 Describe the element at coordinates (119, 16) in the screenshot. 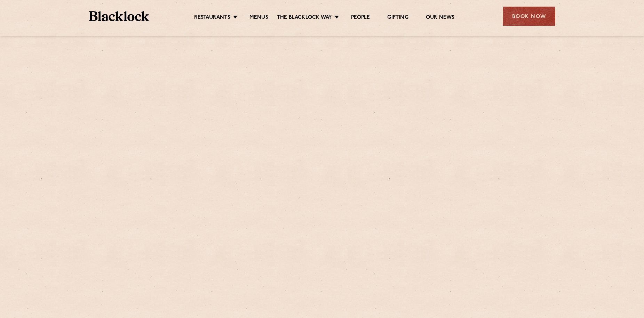

I see `img: BL_Textured_Logo-footer-cropped.svg` at that location.